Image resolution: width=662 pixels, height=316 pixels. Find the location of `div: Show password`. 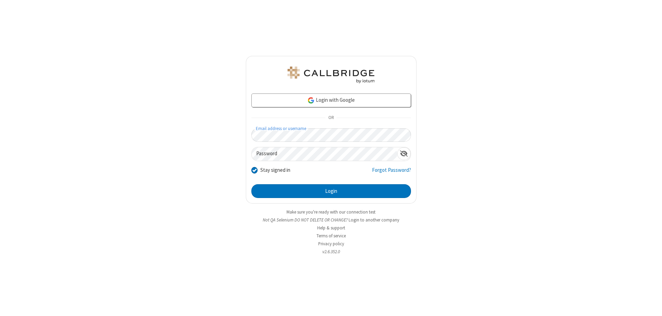

div: Show password is located at coordinates (404, 153).